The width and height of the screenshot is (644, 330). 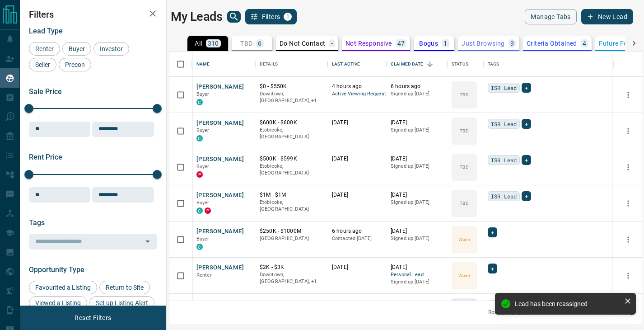 What do you see at coordinates (357, 94) in the screenshot?
I see `span: Active Viewing Request` at bounding box center [357, 94].